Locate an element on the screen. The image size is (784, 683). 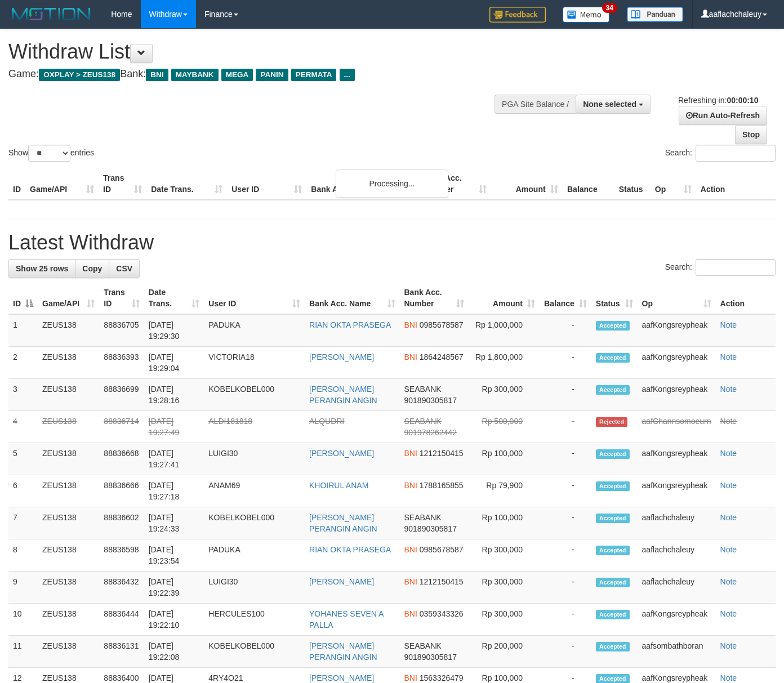
td: 88836444 is located at coordinates (121, 620).